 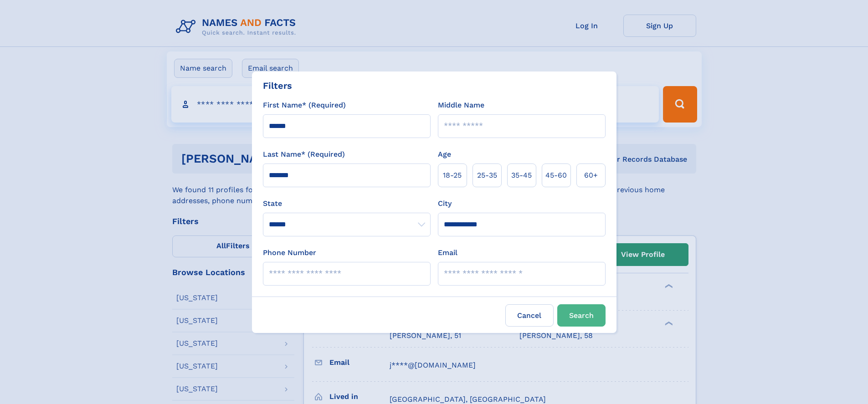 What do you see at coordinates (444, 154) in the screenshot?
I see `label: Age` at bounding box center [444, 154].